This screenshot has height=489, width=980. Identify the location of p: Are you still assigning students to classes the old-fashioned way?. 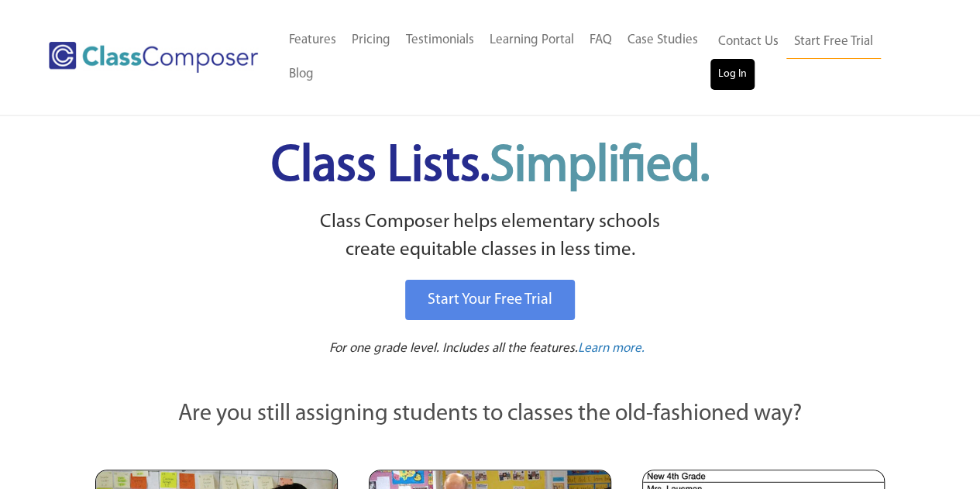
(490, 414).